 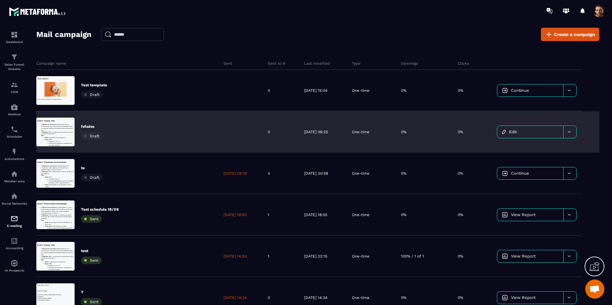 I want to click on p: Clicks, so click(x=463, y=63).